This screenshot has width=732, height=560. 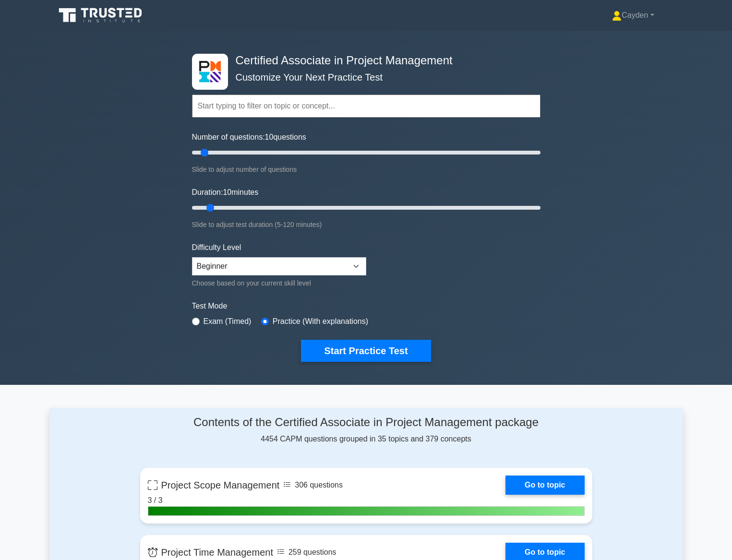 I want to click on label: Exam (Timed), so click(x=227, y=321).